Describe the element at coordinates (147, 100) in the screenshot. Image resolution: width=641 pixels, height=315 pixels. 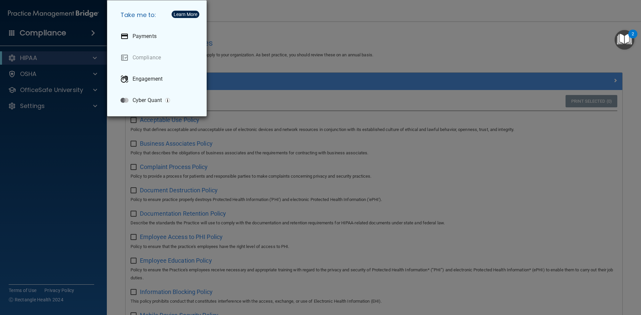
I see `p: Cyber Quant` at that location.